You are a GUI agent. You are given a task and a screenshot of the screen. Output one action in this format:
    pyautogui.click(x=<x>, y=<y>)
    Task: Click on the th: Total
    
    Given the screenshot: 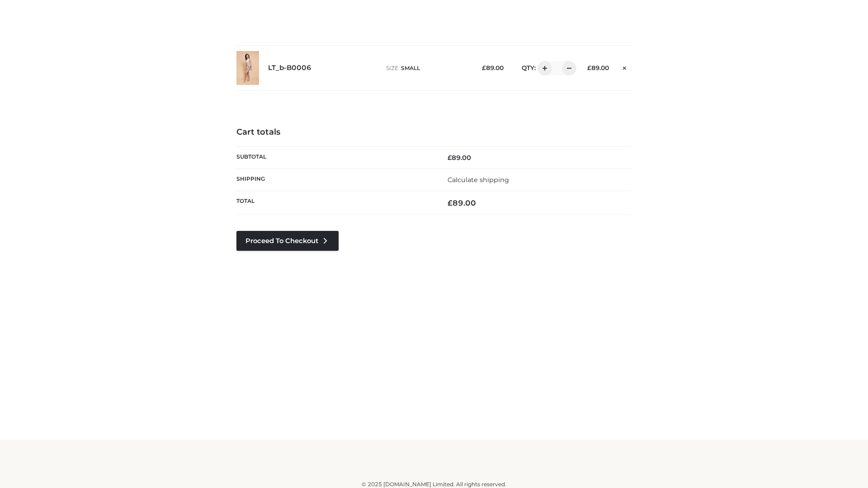 What is the action you would take?
    pyautogui.click(x=335, y=203)
    